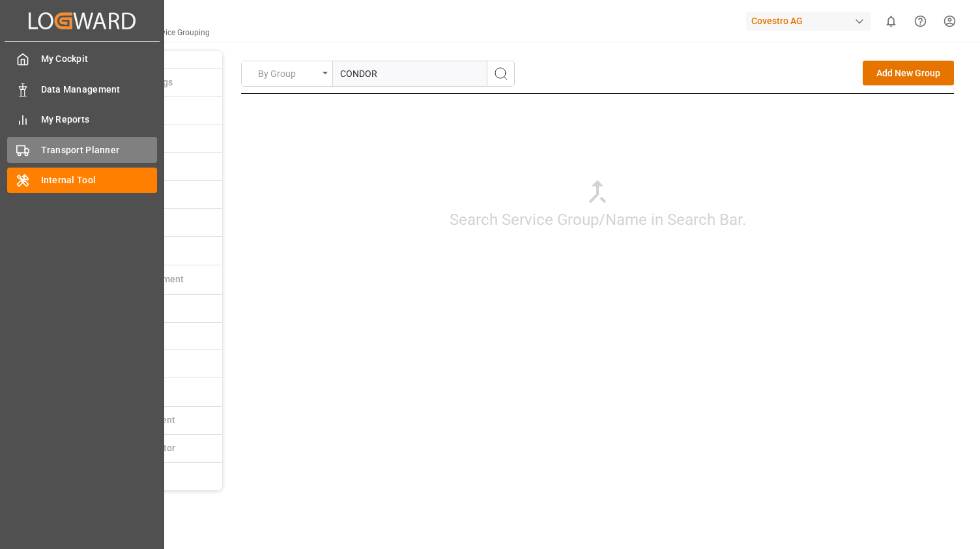 Image resolution: width=980 pixels, height=549 pixels. I want to click on div: By Group, so click(288, 74).